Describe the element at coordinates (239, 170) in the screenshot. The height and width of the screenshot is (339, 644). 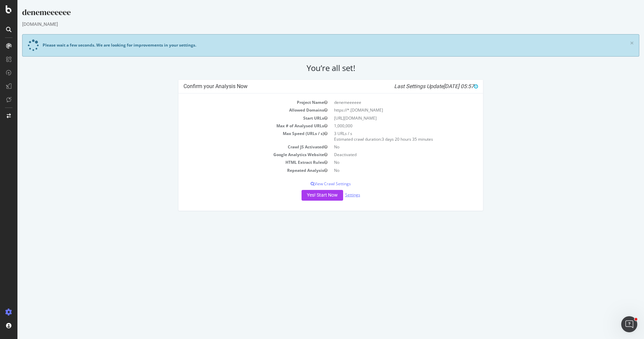
I see `td: Repeated Analysis` at that location.